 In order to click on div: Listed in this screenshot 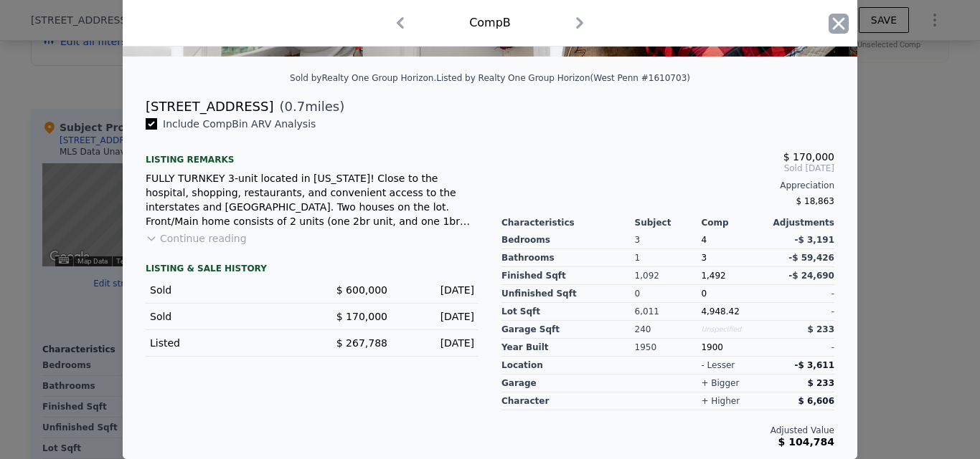, I will do `click(225, 343)`.